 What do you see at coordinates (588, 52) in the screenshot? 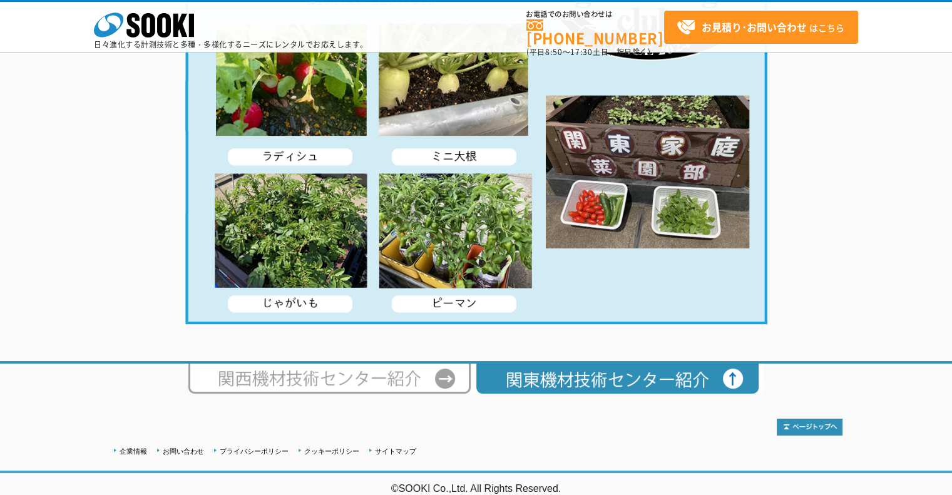
I see `span: (平日 ～ 土日、祝日除く)` at bounding box center [588, 52].